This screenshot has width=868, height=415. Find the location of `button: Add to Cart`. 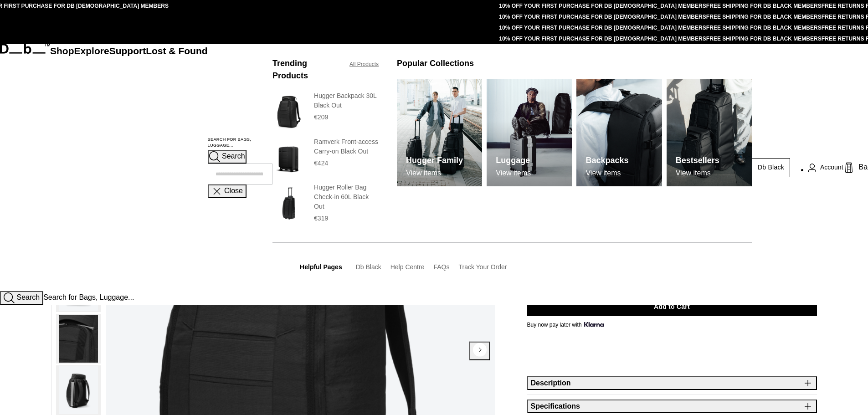

button: Add to Cart is located at coordinates (672, 306).